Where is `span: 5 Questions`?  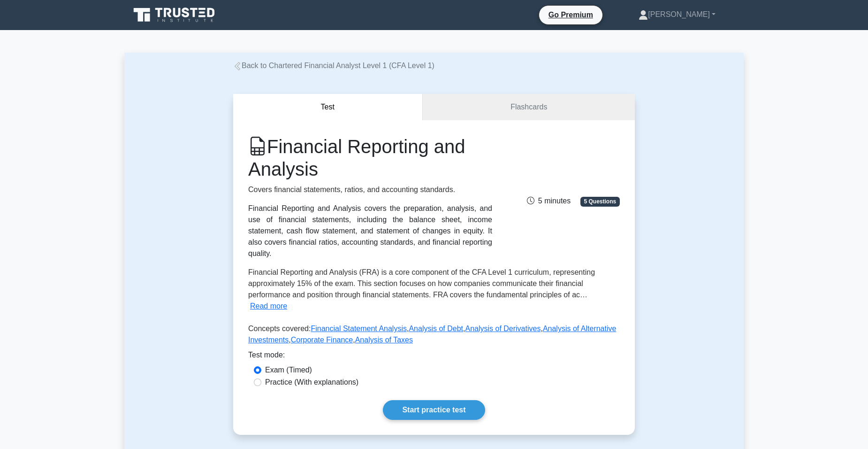 span: 5 Questions is located at coordinates (601, 201).